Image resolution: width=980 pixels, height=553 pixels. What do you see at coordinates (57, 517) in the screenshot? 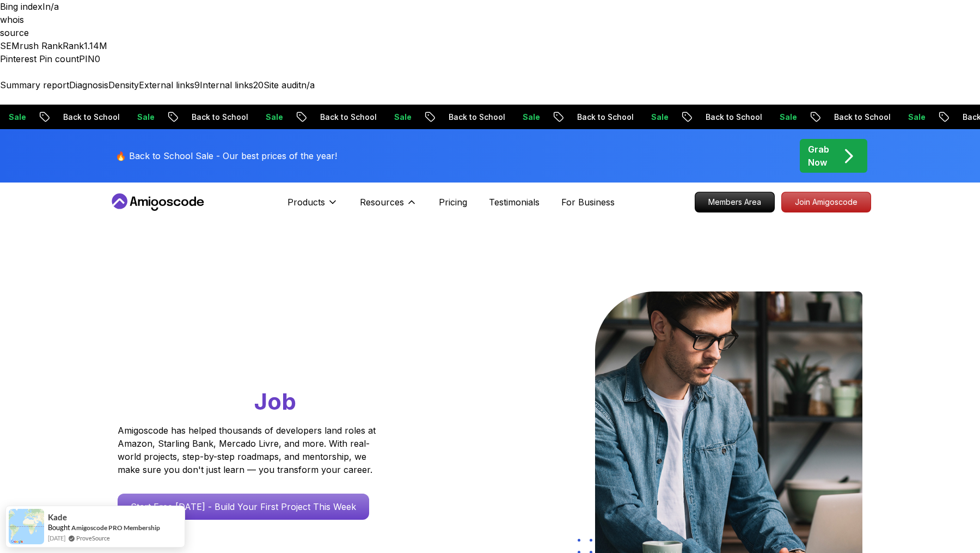
I see `span: Kade` at bounding box center [57, 517].